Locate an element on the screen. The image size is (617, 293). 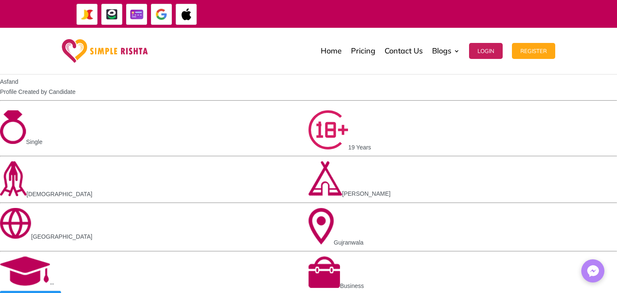
span: 19 Years is located at coordinates (359, 147).